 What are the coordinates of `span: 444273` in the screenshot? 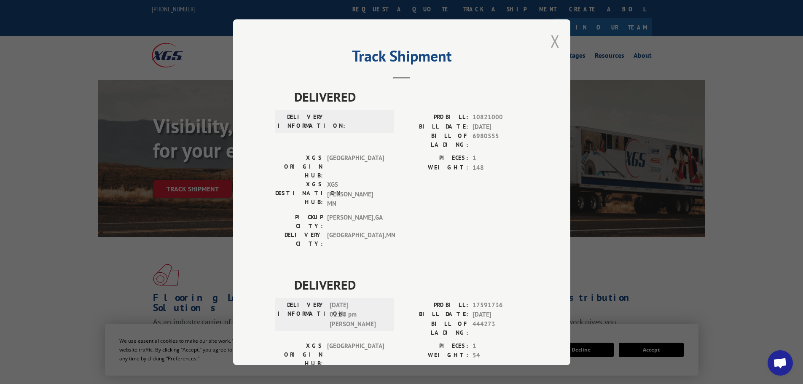 It's located at (501, 328).